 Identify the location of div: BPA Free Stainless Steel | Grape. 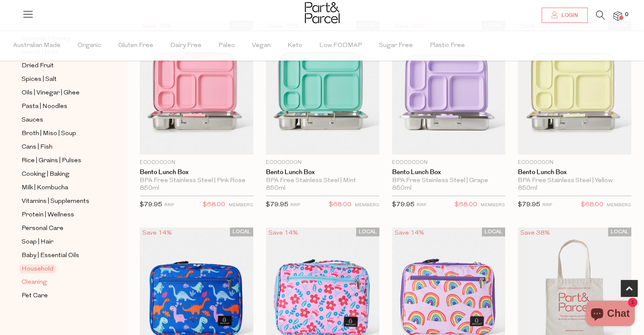
(449, 181).